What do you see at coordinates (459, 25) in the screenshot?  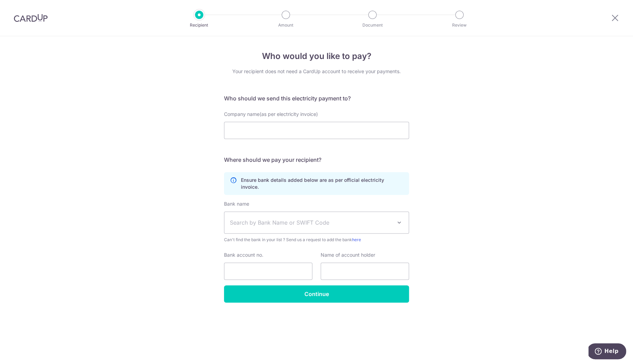 I see `p: Review` at bounding box center [459, 25].